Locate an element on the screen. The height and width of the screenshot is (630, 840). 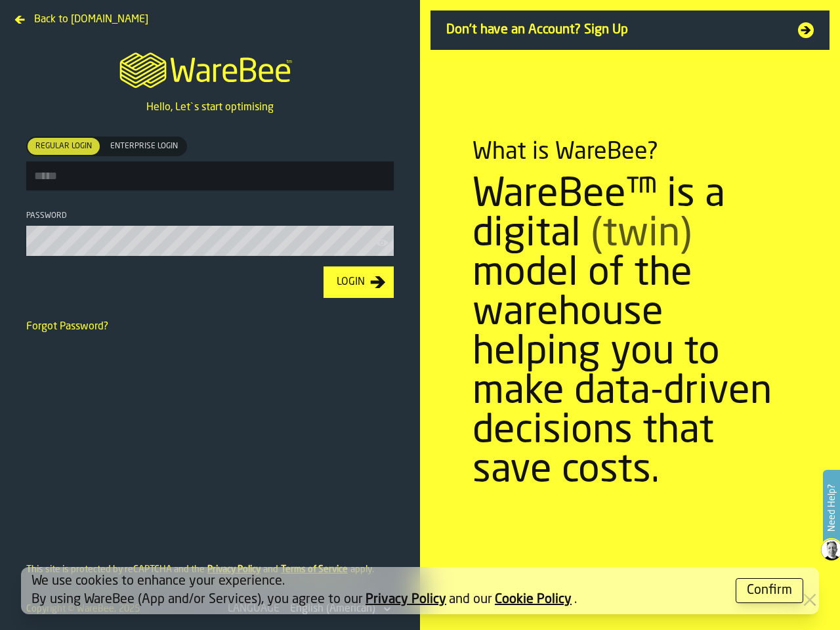
div: Confirm is located at coordinates (769, 591).